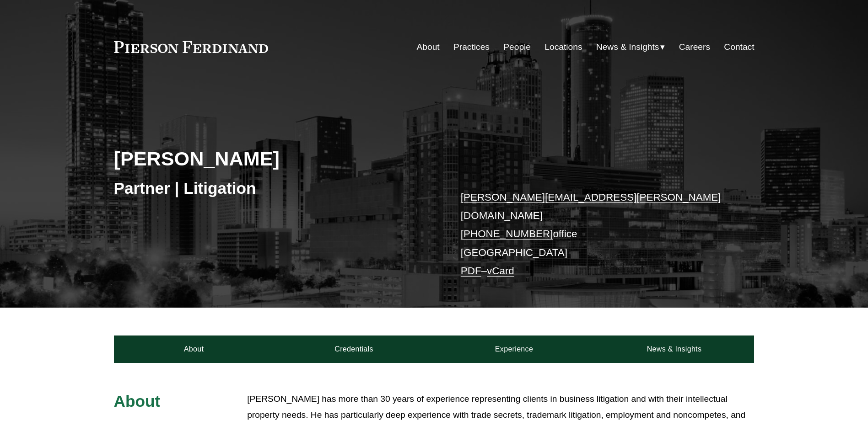 This screenshot has width=868, height=426. What do you see at coordinates (137, 401) in the screenshot?
I see `span: About` at bounding box center [137, 401].